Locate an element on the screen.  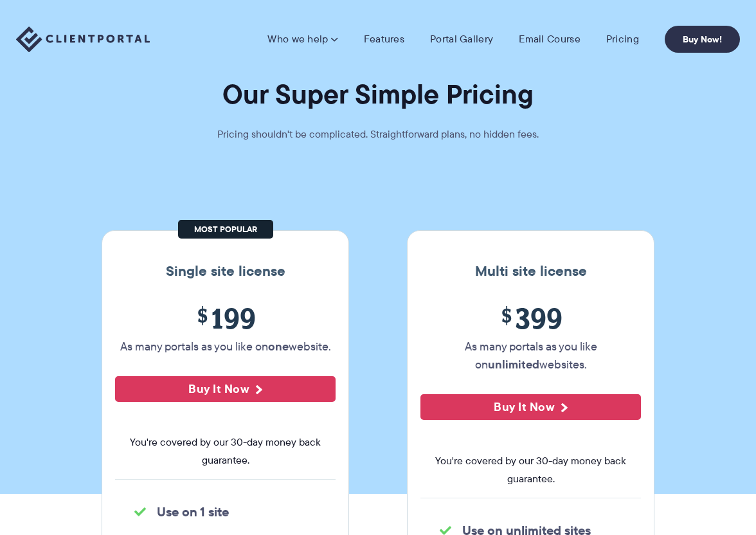
a: Who we help is located at coordinates (302, 39).